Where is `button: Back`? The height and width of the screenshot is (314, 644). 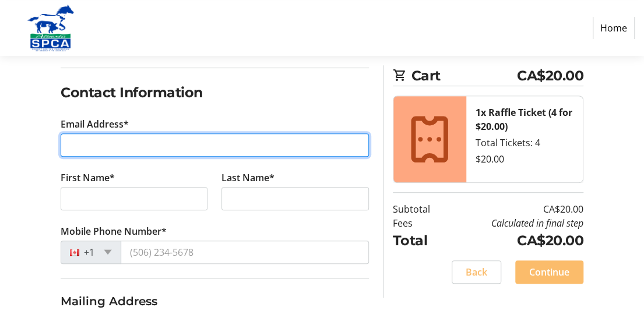 button: Back is located at coordinates (477, 272).